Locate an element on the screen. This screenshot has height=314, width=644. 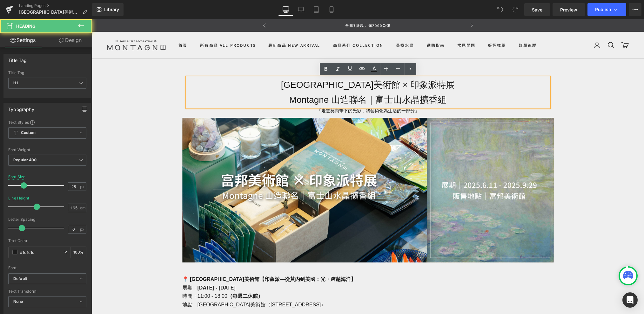
a: Laptop is located at coordinates (301, 9).